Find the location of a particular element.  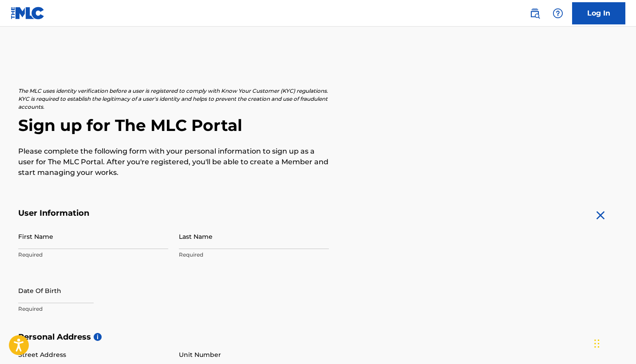

h5: Personal Address is located at coordinates (318, 336).